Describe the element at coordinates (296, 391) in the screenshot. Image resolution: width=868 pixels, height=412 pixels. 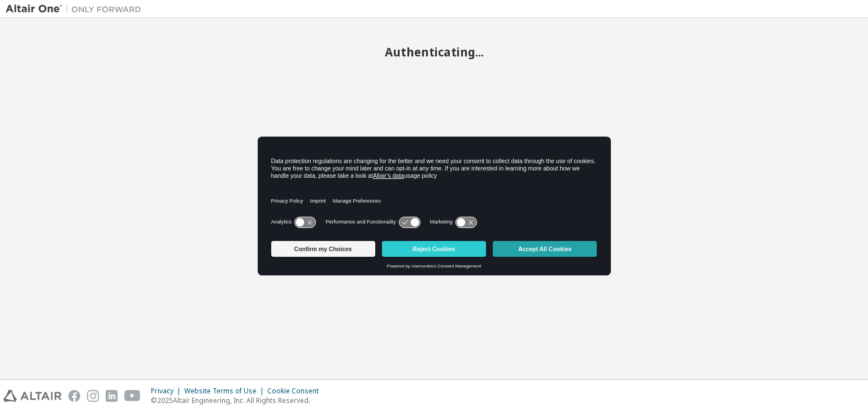
I see `div: Cookie Consent` at that location.